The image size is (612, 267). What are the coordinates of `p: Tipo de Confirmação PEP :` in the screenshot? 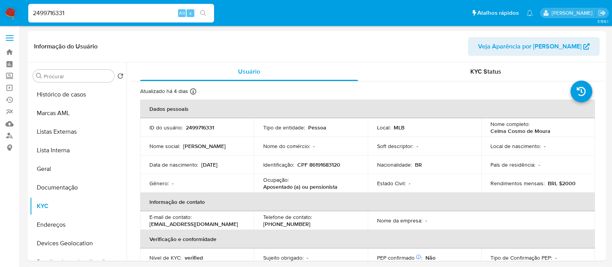 It's located at (521, 257).